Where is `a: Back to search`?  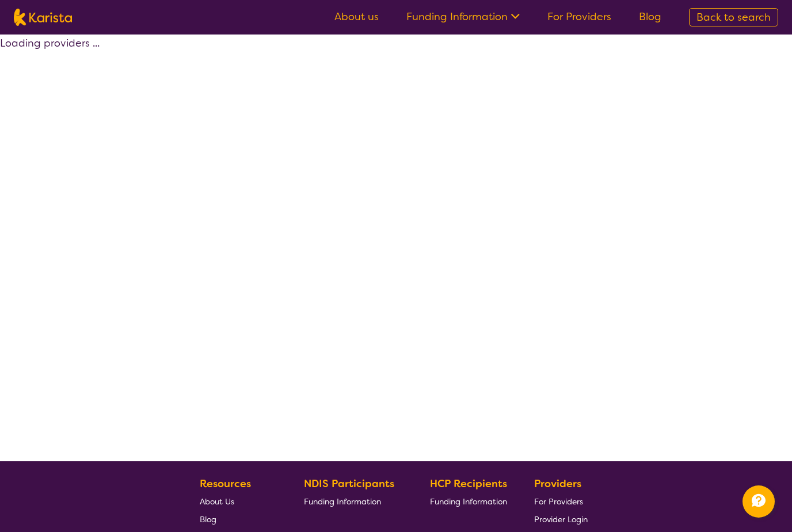 a: Back to search is located at coordinates (733, 17).